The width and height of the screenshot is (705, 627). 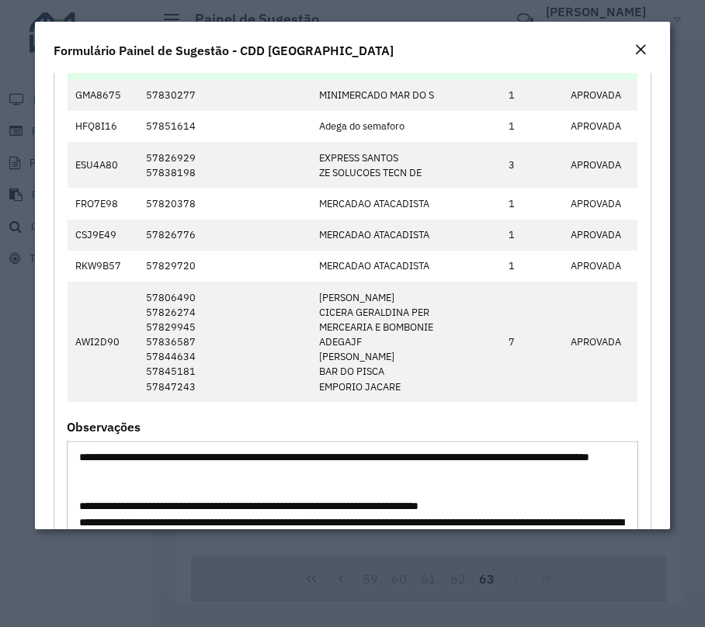 What do you see at coordinates (224, 266) in the screenshot?
I see `td: 57829720` at bounding box center [224, 266].